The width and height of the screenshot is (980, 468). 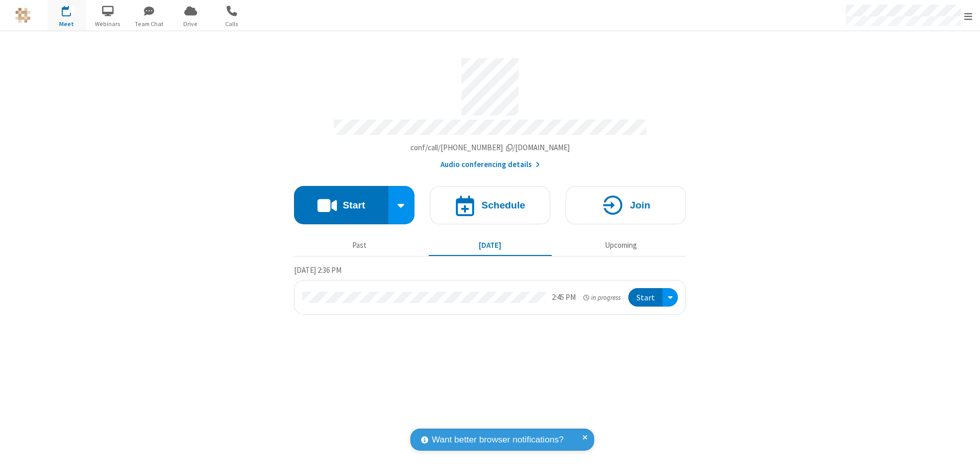 I want to click on button: Upcoming, so click(x=621, y=245).